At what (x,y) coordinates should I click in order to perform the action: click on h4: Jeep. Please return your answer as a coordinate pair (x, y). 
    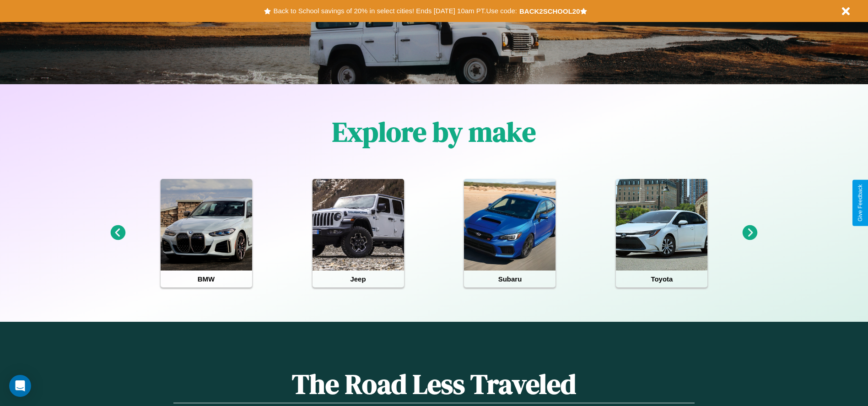
    Looking at the image, I should click on (358, 279).